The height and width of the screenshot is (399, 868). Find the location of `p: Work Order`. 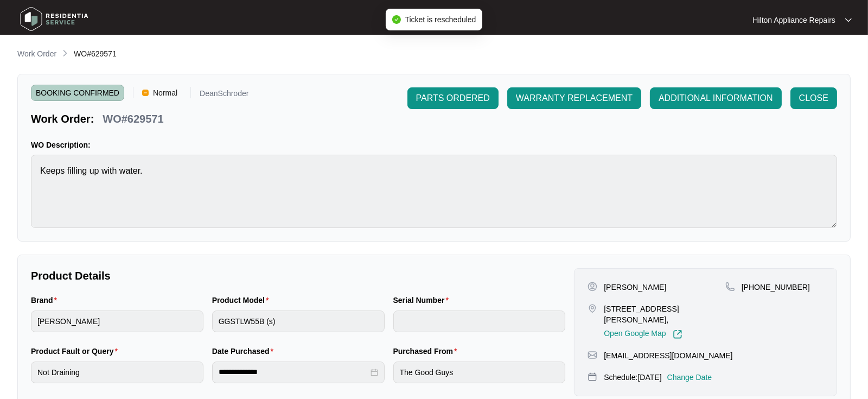

p: Work Order is located at coordinates (37, 54).